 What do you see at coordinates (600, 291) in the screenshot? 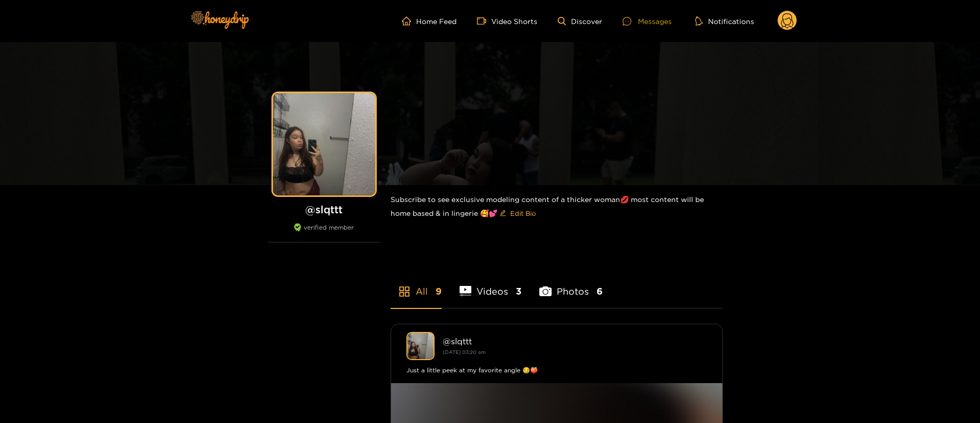
I see `span: 6` at bounding box center [600, 291].